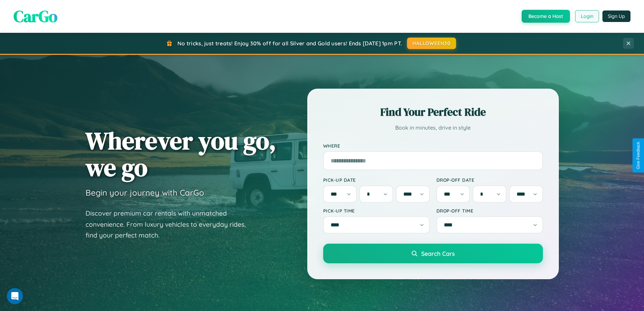 This screenshot has width=644, height=311. Describe the element at coordinates (376, 211) in the screenshot. I see `label: Pick-up Time` at that location.